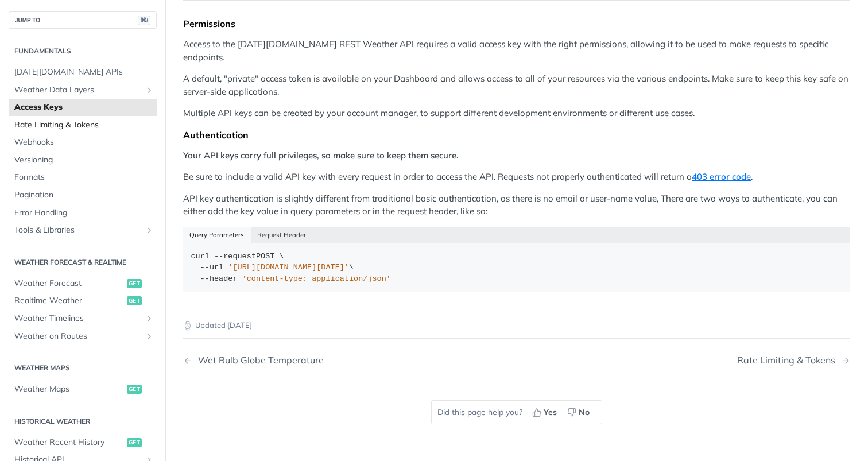 The width and height of the screenshot is (868, 461). Describe the element at coordinates (69, 284) in the screenshot. I see `span: Weather Forecast` at that location.